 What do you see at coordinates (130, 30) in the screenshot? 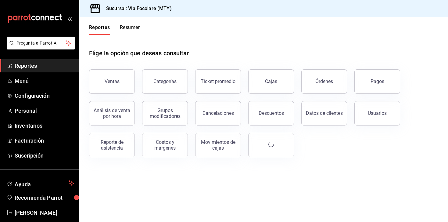
I see `button: Resumen` at bounding box center [130, 30].